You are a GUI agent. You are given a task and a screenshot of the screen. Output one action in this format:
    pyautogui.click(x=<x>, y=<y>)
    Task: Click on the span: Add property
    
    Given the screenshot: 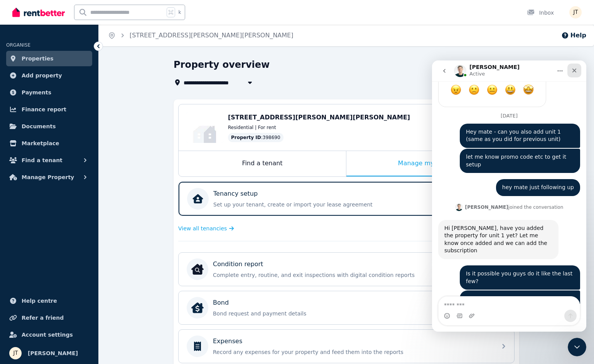 What is the action you would take?
    pyautogui.click(x=41, y=76)
    